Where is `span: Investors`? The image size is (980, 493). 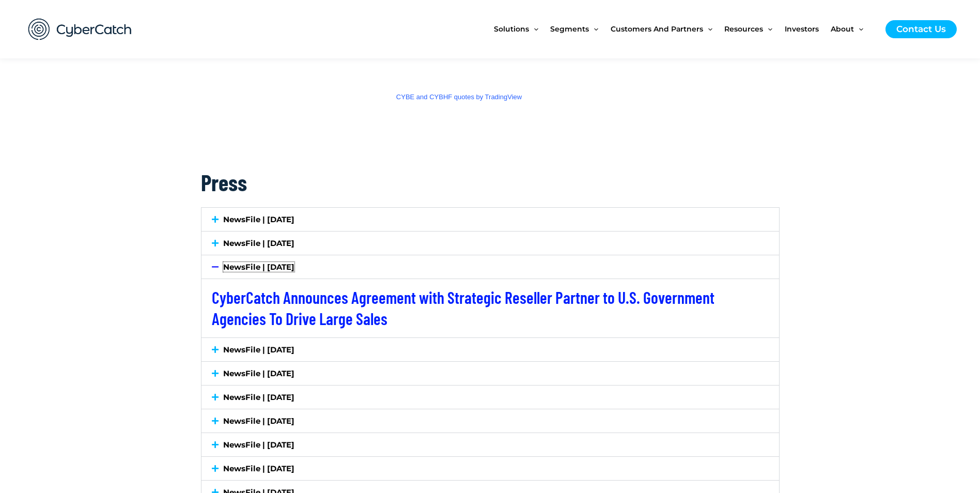
span: Investors is located at coordinates (802, 29).